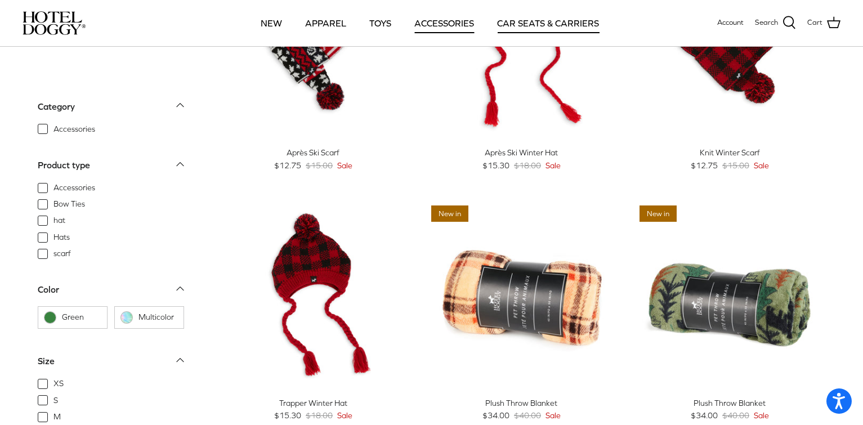 This screenshot has width=863, height=425. What do you see at coordinates (243, 213) in the screenshot?
I see `span: 15% off` at bounding box center [243, 213].